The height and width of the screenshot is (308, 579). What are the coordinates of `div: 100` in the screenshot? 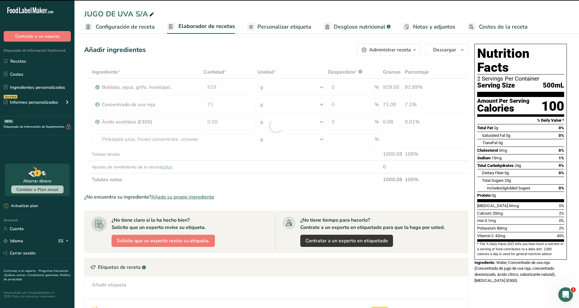 It's located at (553, 106).